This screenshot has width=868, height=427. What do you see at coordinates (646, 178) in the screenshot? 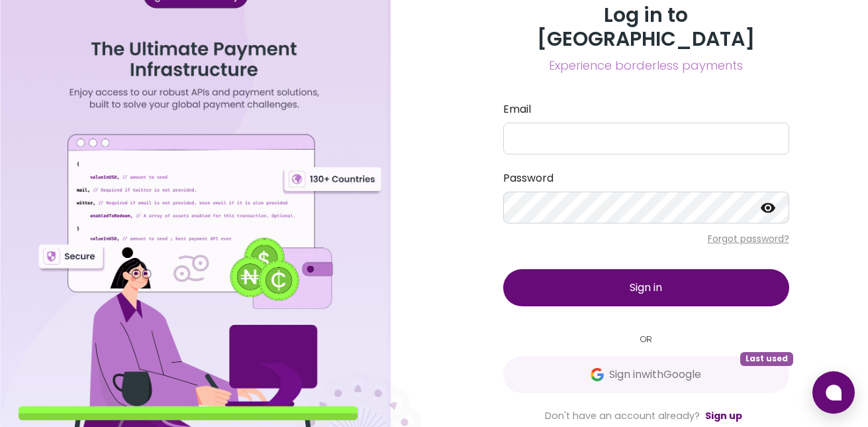
I see `label: Password` at bounding box center [646, 178].